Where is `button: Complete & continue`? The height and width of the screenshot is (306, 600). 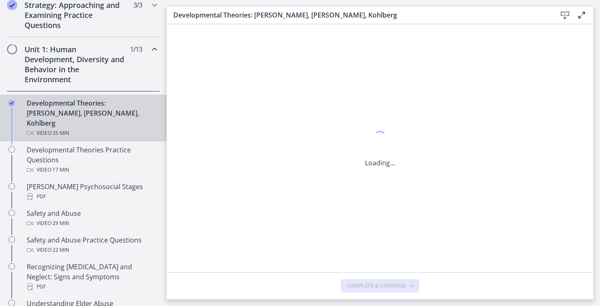
button: Complete & continue is located at coordinates (380, 286).